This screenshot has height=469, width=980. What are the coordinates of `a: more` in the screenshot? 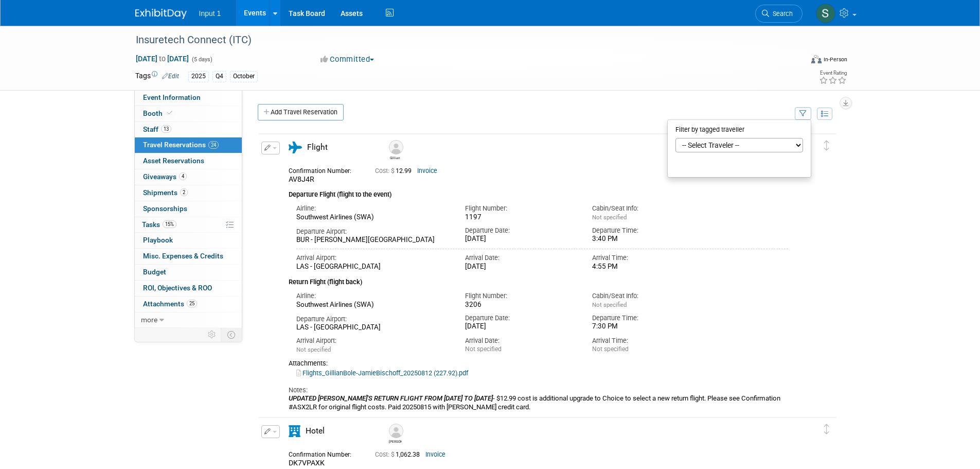 It's located at (188, 320).